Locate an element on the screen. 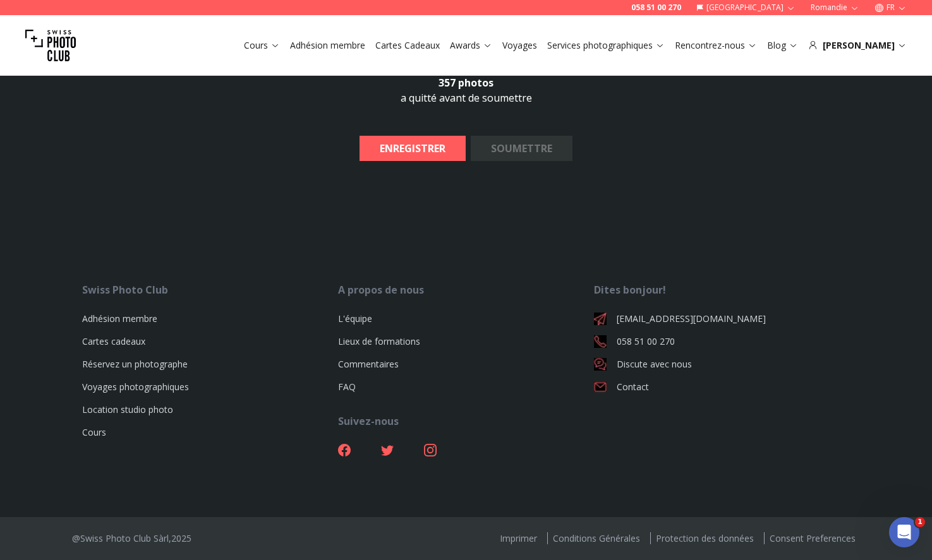 This screenshot has width=932, height=560. div: A propos de nous is located at coordinates (466, 290).